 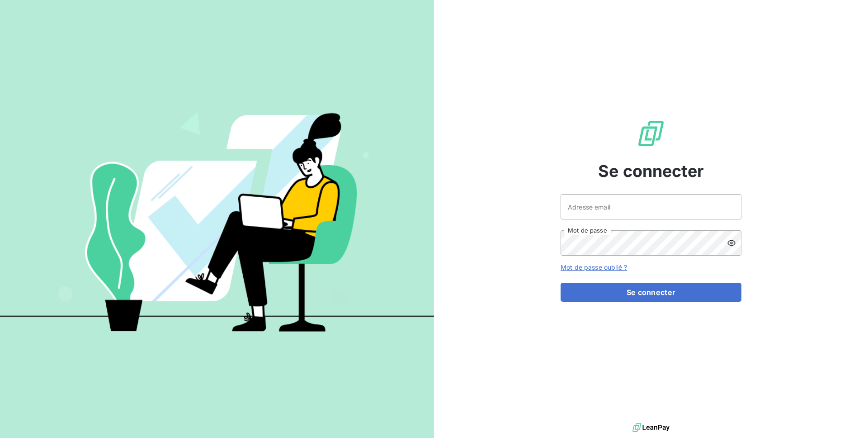 What do you see at coordinates (651, 171) in the screenshot?
I see `span: Se connecter` at bounding box center [651, 171].